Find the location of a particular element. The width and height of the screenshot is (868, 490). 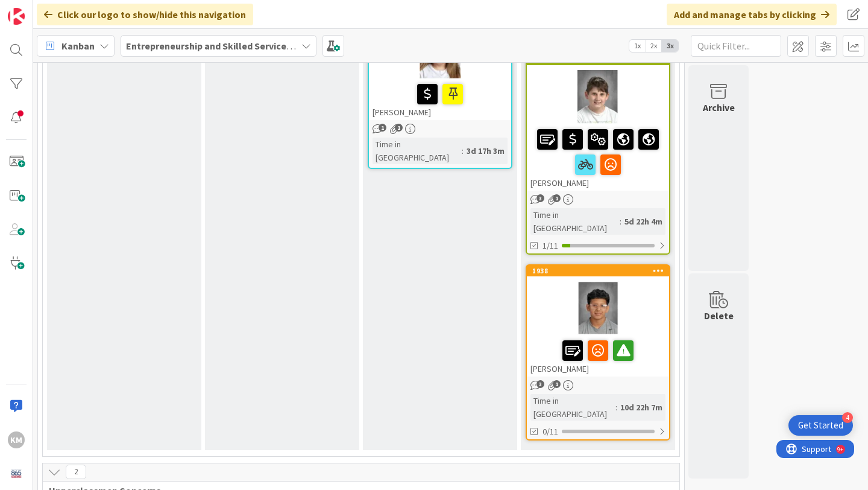

span: 3x is located at coordinates (670, 45).